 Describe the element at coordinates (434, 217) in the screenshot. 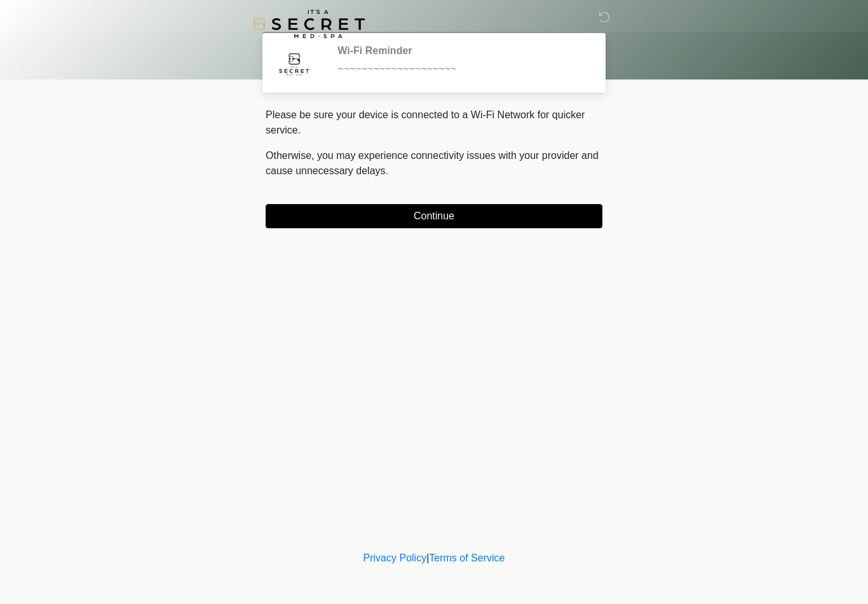

I see `button: Continue` at that location.